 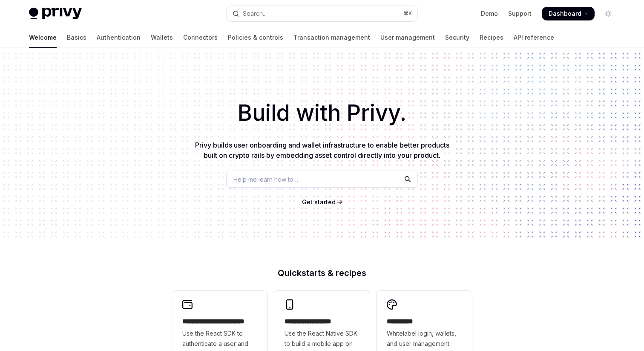 I want to click on span: ⌘ K, so click(x=408, y=14).